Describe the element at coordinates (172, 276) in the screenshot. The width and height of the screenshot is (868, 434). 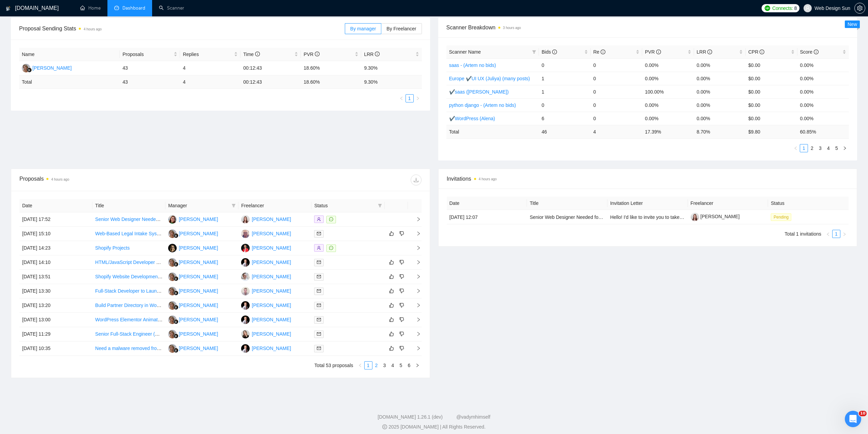
I see `img: MC` at that location.